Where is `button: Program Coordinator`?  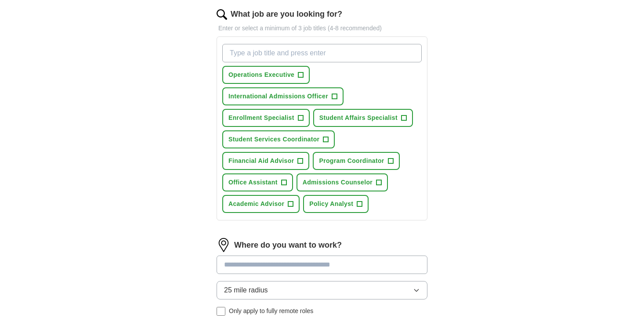
button: Program Coordinator is located at coordinates (356, 161).